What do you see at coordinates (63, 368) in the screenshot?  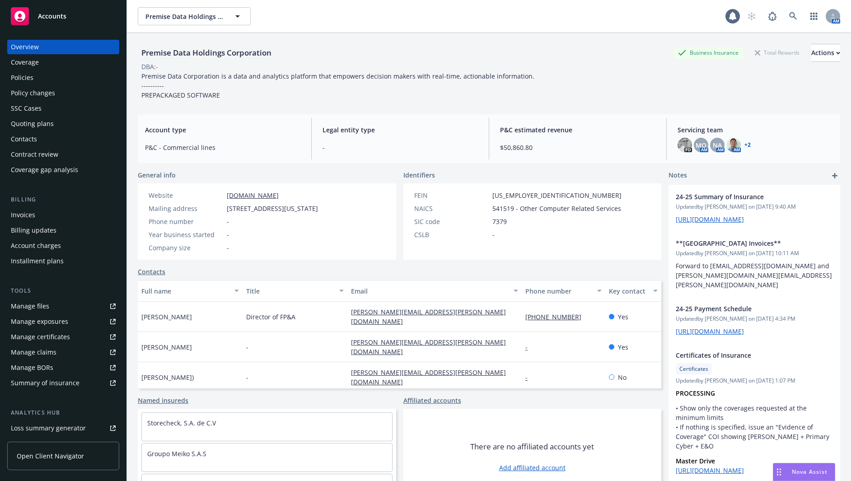 I see `a: Manage BORs` at bounding box center [63, 368].